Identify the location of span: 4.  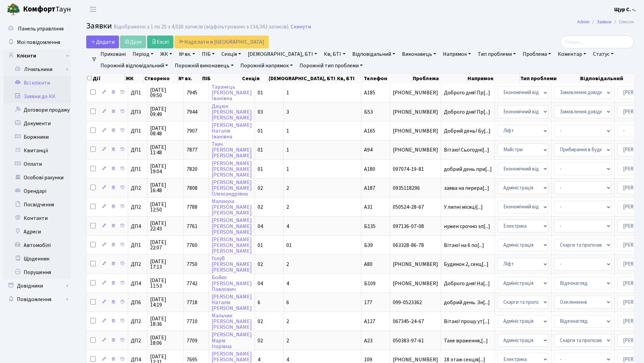
(288, 226).